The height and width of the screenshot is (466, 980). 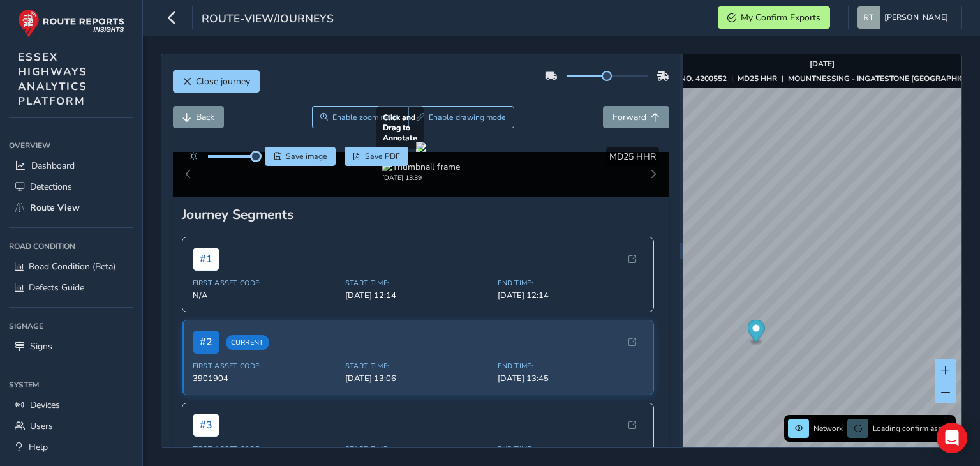 I want to click on span: Road Condition (Beta), so click(x=73, y=266).